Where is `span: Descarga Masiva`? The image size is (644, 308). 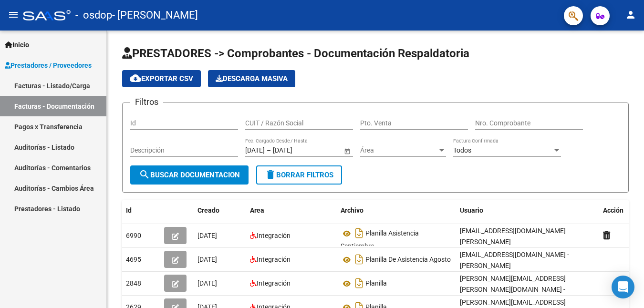 span: Descarga Masiva is located at coordinates (251, 79).